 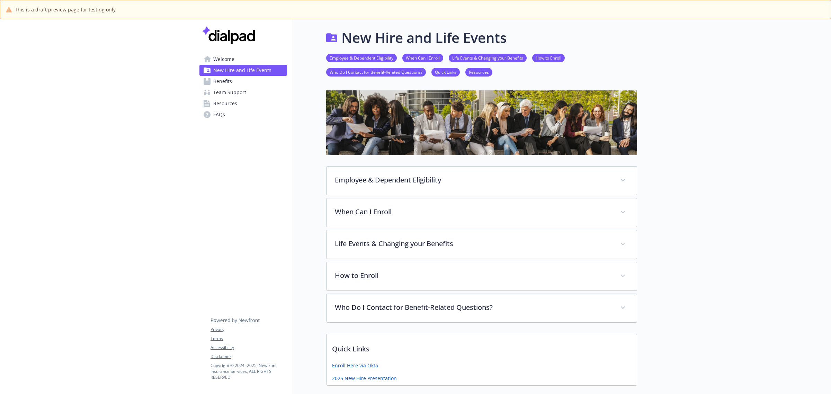 I want to click on p: How to Enroll, so click(x=473, y=276).